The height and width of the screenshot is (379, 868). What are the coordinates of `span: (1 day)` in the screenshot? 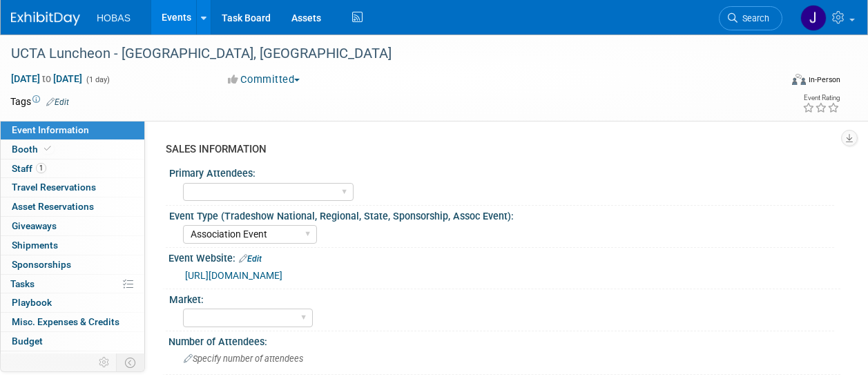 It's located at (97, 80).